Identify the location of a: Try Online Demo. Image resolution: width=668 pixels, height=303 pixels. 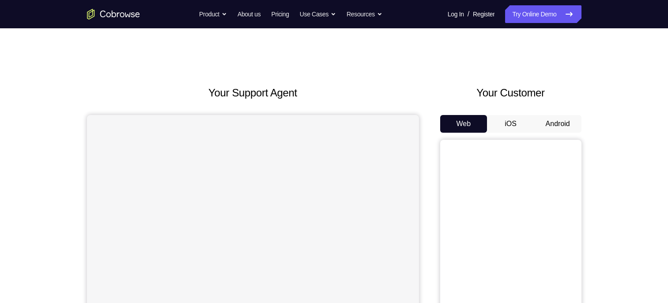
(543, 14).